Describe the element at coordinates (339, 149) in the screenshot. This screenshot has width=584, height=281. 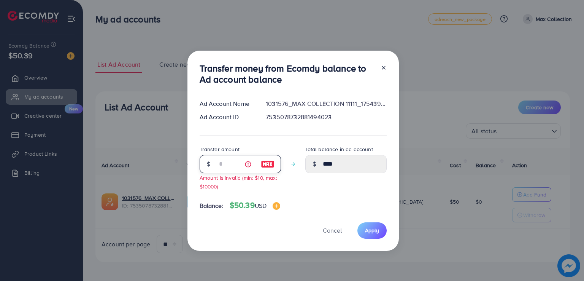
I see `label: Total balance in ad account` at that location.